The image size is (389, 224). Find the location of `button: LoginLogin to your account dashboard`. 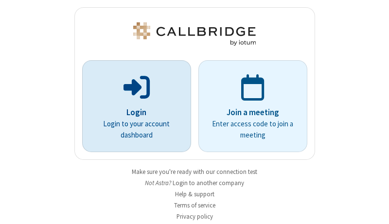

button: LoginLogin to your account dashboard is located at coordinates (137, 106).